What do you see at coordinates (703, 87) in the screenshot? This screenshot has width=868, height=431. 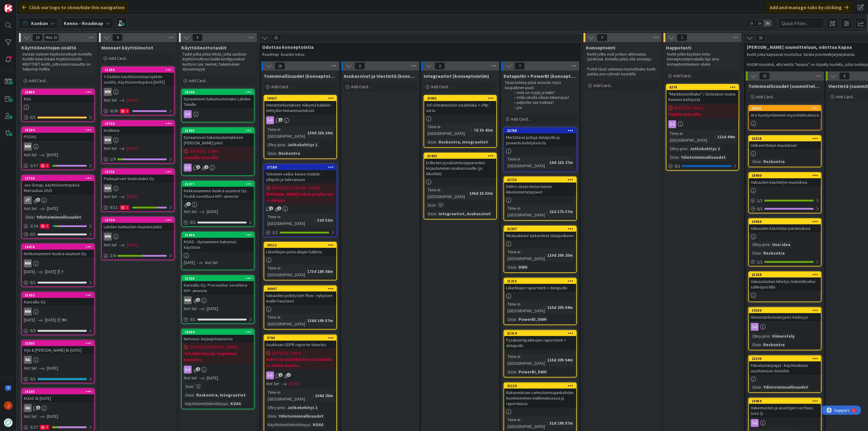 I see `div: 6379` at bounding box center [703, 87].